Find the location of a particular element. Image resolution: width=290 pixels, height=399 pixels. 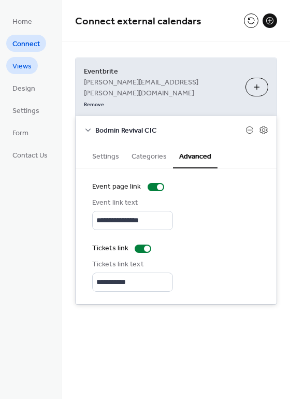

a: Design is located at coordinates (24, 88).